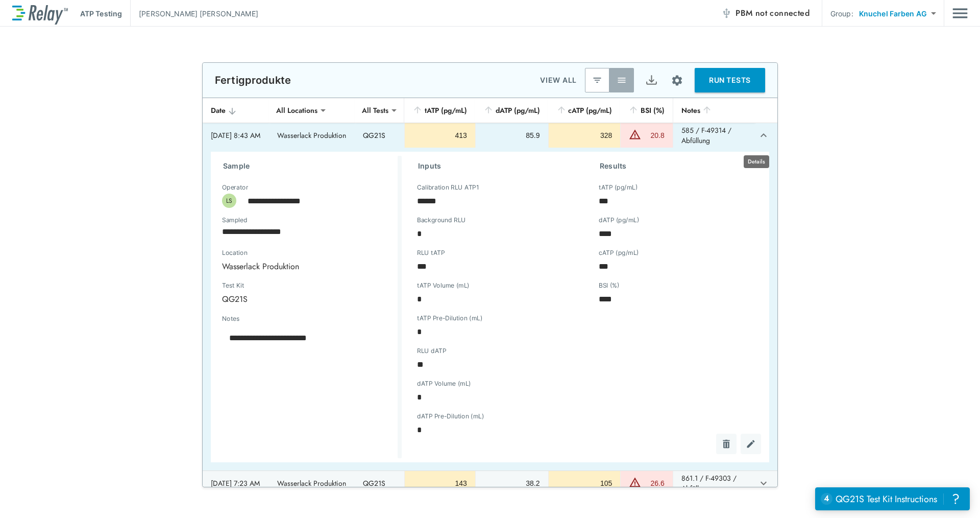 The width and height of the screenshot is (980, 518). Describe the element at coordinates (651, 80) in the screenshot. I see `button: Export` at that location.